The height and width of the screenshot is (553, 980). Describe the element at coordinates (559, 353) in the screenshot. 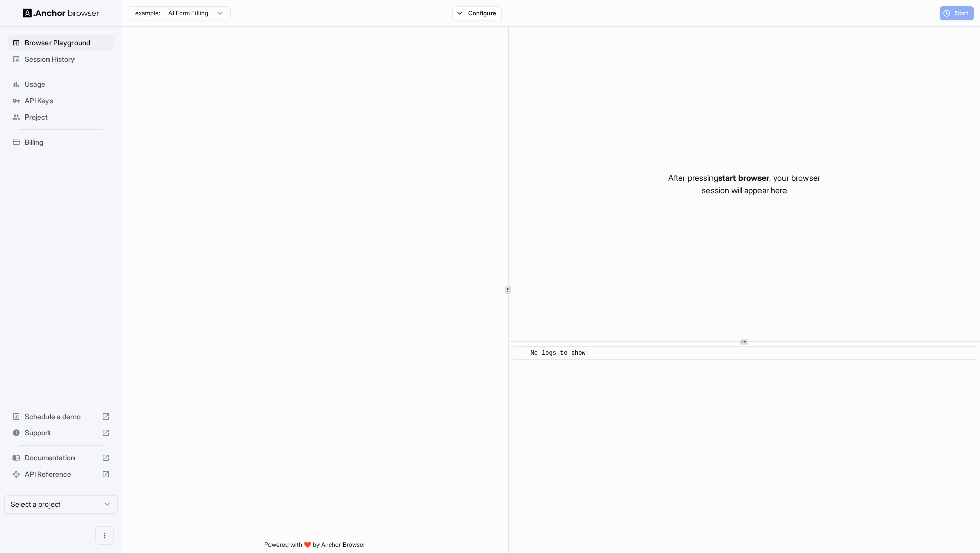

I see `span: No logs to show` at that location.